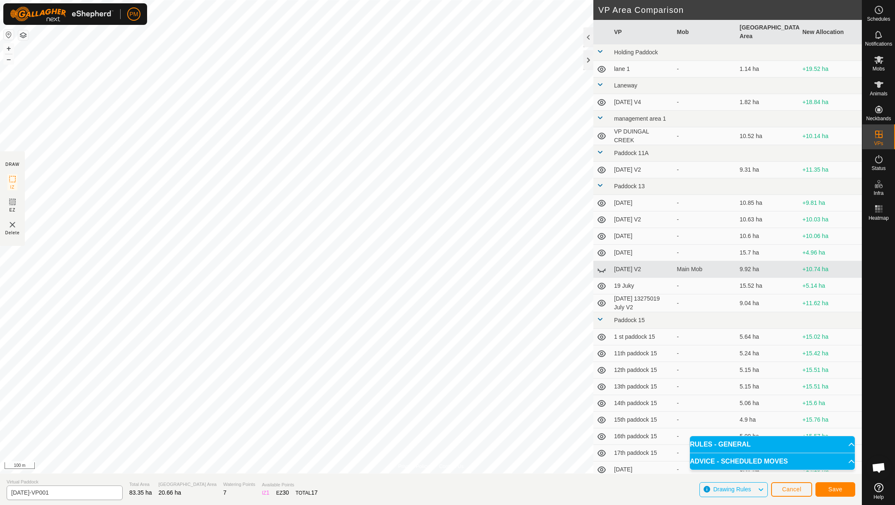  What do you see at coordinates (773, 461) in the screenshot?
I see `p-accordion-header: ADVICE - SCHEDULED MOVES` at bounding box center [773, 461].